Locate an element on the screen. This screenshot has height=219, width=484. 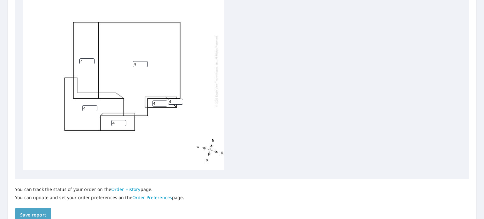
p: You can track the status of your order on the page. is located at coordinates (100, 189).